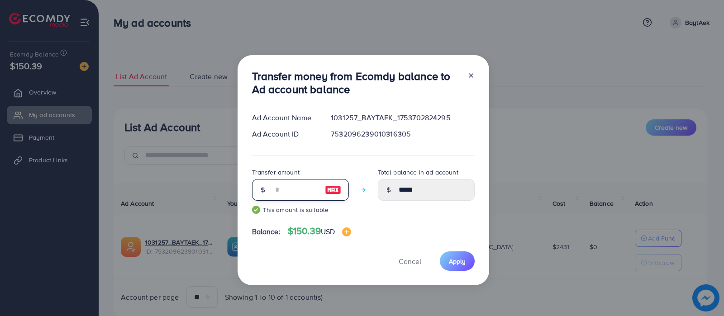 This screenshot has height=316, width=724. I want to click on button: Apply, so click(457, 261).